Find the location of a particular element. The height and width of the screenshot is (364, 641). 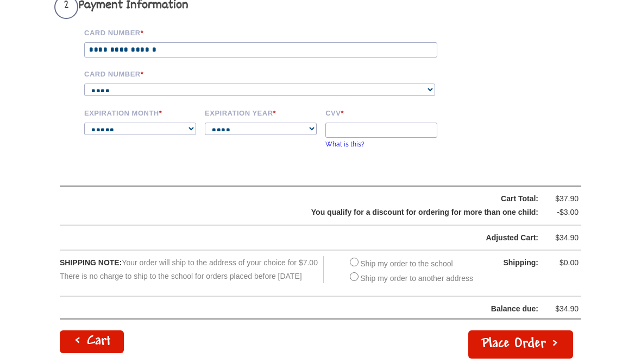

div: Balance due: is located at coordinates (300, 309).